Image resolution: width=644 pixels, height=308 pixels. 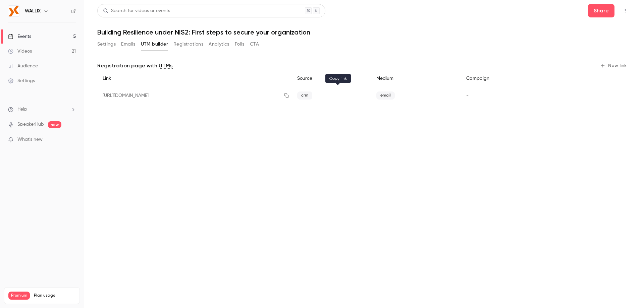 What do you see at coordinates (30, 139) in the screenshot?
I see `span: What's new` at bounding box center [30, 139].